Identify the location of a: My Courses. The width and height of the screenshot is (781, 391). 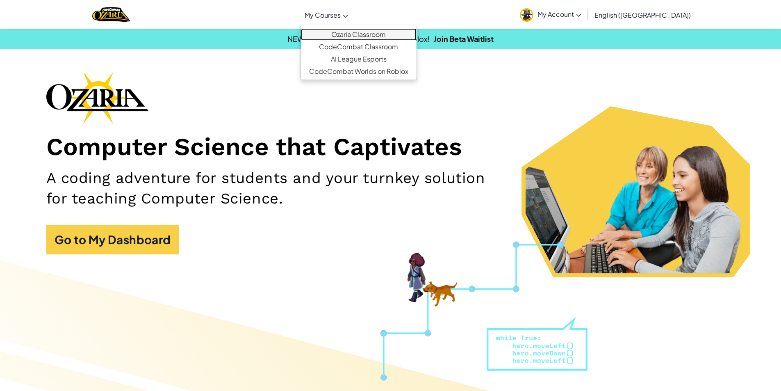
(326, 15).